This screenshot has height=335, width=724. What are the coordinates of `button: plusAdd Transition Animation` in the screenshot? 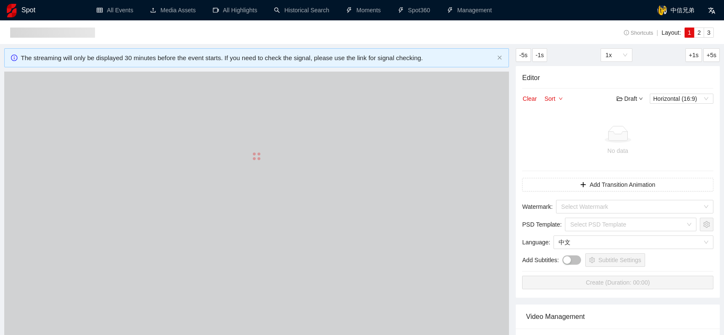 It's located at (618, 185).